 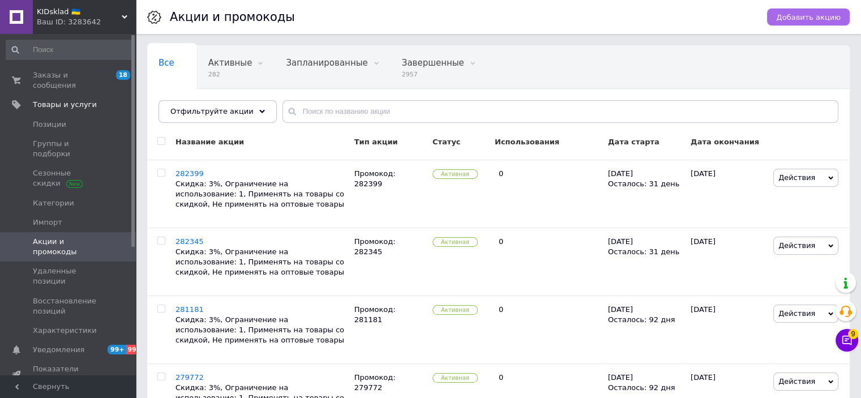 What do you see at coordinates (391, 144) in the screenshot?
I see `div: Тип акции` at bounding box center [391, 144].